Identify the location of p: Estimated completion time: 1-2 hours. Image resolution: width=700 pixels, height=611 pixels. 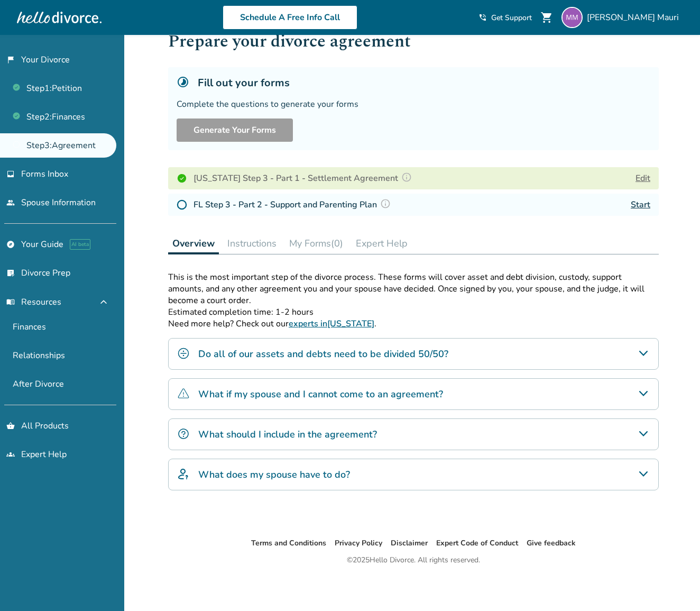
(414, 312).